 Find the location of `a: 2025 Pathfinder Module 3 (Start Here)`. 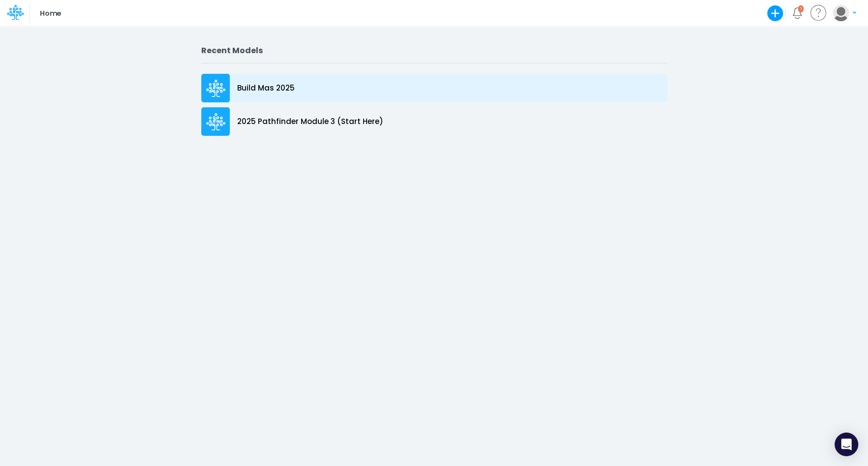

a: 2025 Pathfinder Module 3 (Start Here) is located at coordinates (434, 121).